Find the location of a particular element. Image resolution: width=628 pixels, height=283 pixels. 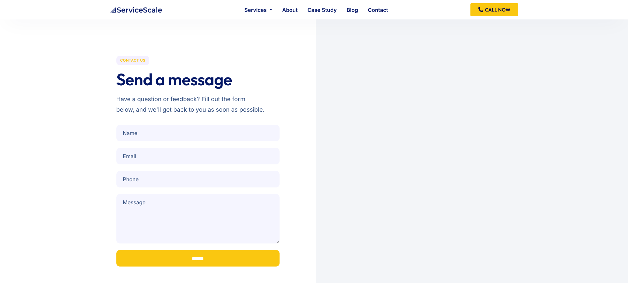

a: Services is located at coordinates (258, 10).